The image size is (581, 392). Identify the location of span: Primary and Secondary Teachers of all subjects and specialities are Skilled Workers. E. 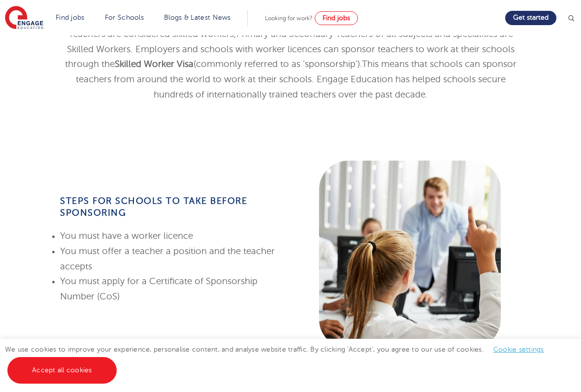
(290, 41).